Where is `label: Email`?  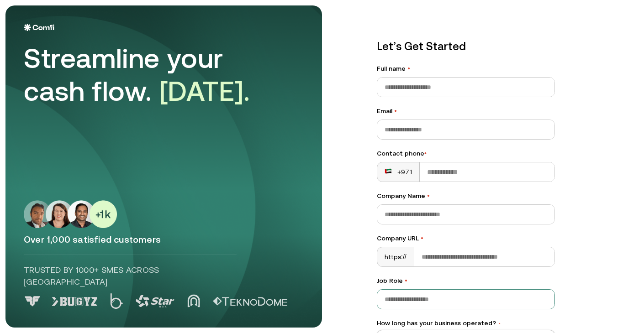
label: Email is located at coordinates (466, 111).